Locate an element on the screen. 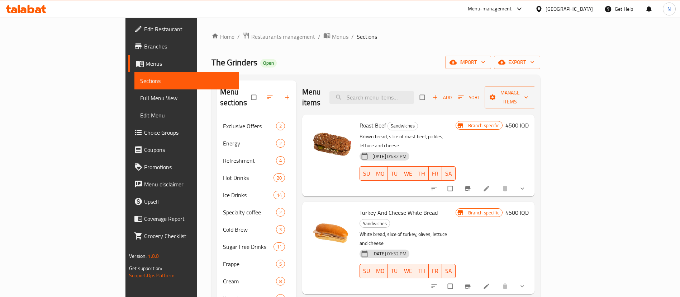 The image size is (680, 297). span: Sandwiches is located at coordinates (403, 126).